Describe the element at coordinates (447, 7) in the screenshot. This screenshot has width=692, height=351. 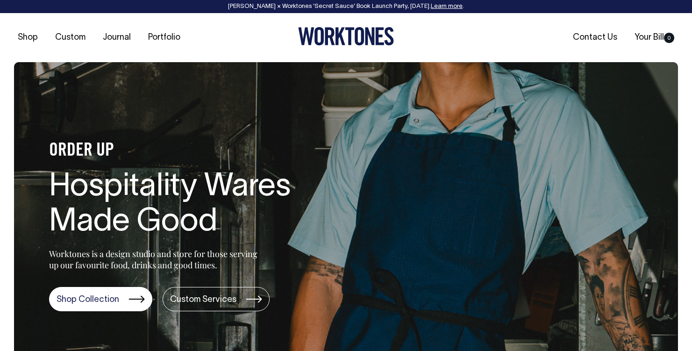
I see `a: Learn more` at that location.